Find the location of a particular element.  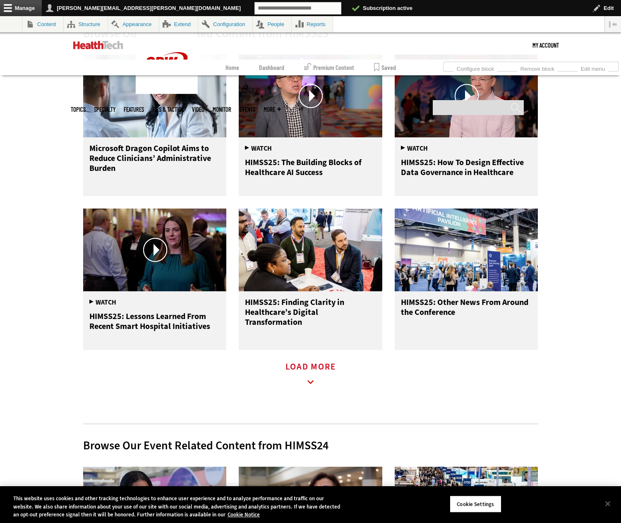

div: User menu is located at coordinates (546, 45).